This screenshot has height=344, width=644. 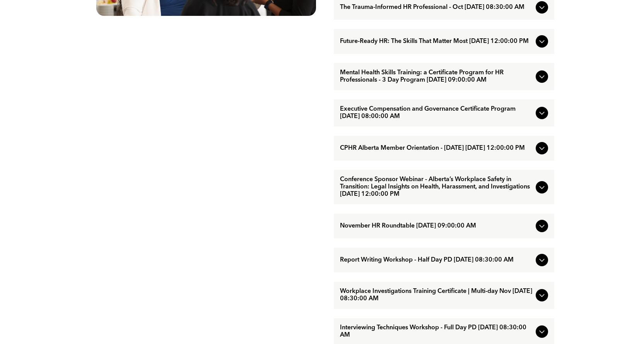 I want to click on span: Conference Sponsor Webinar - Alberta’s Workplace Safety in Transition: Legal Insights on Health, ..., so click(x=436, y=187).